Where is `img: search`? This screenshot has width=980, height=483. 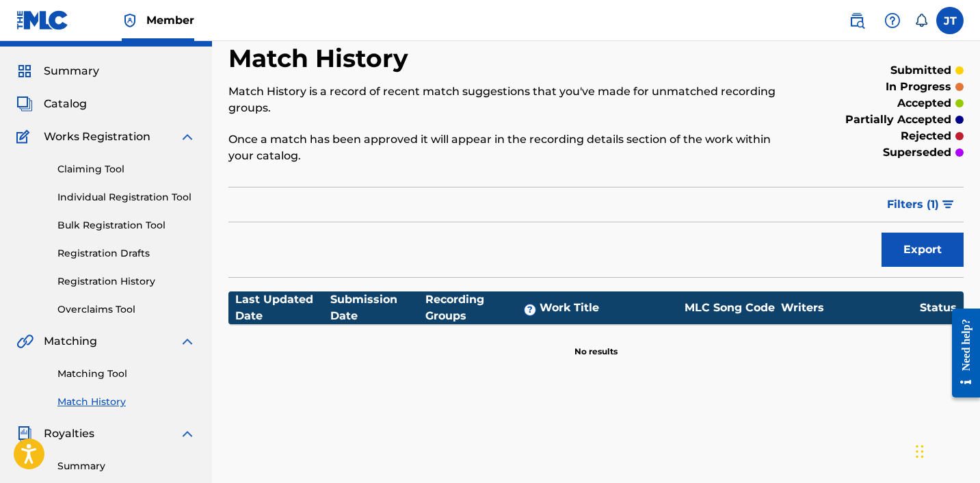
img: search is located at coordinates (857, 20).